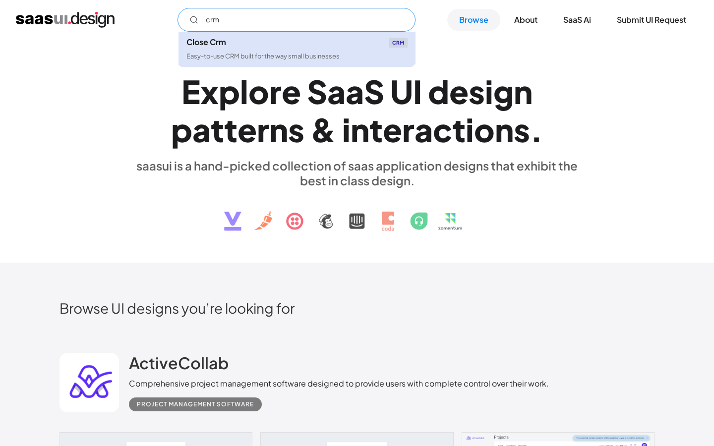 The height and width of the screenshot is (446, 714). Describe the element at coordinates (179, 365) in the screenshot. I see `a: ActiveCollab` at that location.